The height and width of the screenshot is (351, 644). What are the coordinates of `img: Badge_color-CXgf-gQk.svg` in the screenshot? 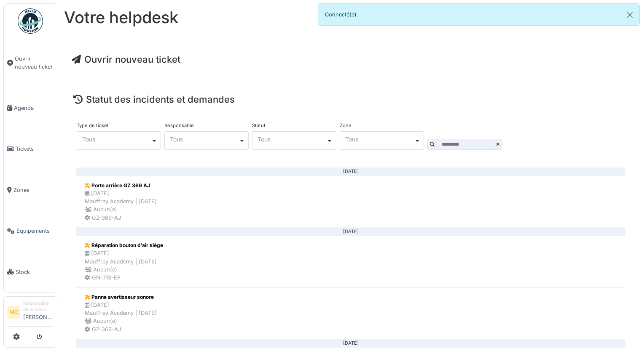 It's located at (30, 21).